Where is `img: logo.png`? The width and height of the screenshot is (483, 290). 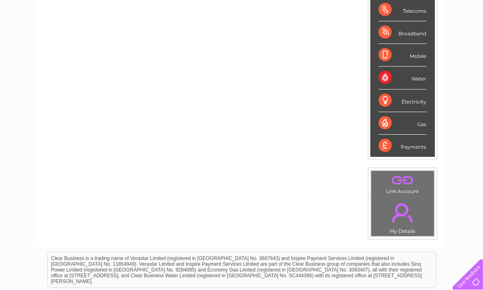 img: logo.png is located at coordinates (38, 34).